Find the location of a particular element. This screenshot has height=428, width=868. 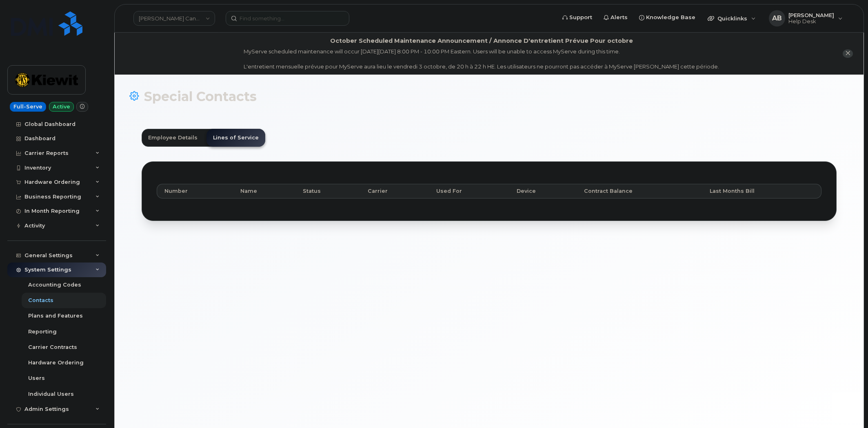

th: Used For is located at coordinates (469, 191).